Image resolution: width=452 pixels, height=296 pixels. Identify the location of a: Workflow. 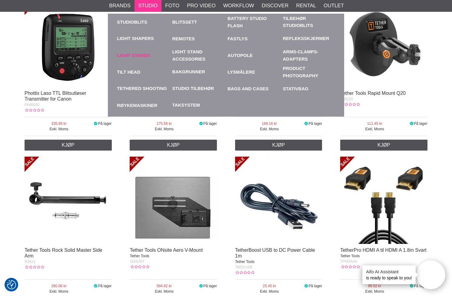
(239, 6).